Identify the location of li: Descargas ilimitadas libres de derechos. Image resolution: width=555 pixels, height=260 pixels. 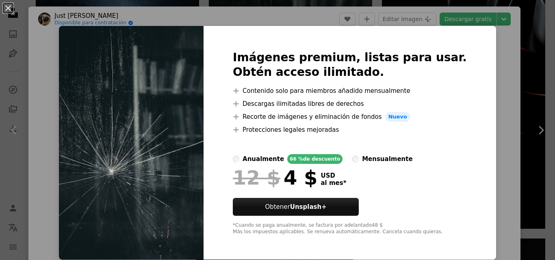
(350, 104).